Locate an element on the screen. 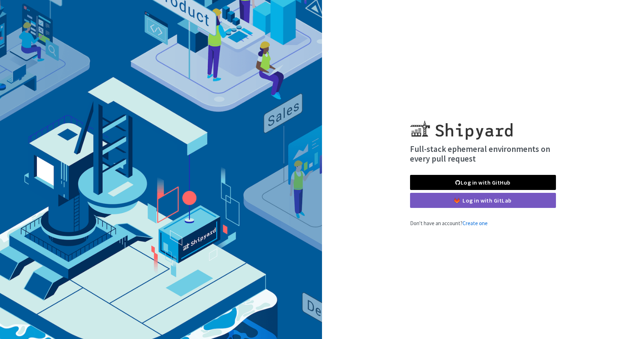 This screenshot has height=339, width=644. a: Create one is located at coordinates (475, 223).